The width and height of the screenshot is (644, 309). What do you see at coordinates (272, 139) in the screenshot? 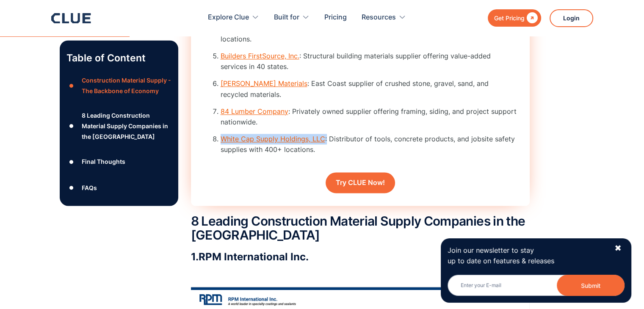
I see `a: White Cap Supply Holdings, LLC` at bounding box center [272, 139].